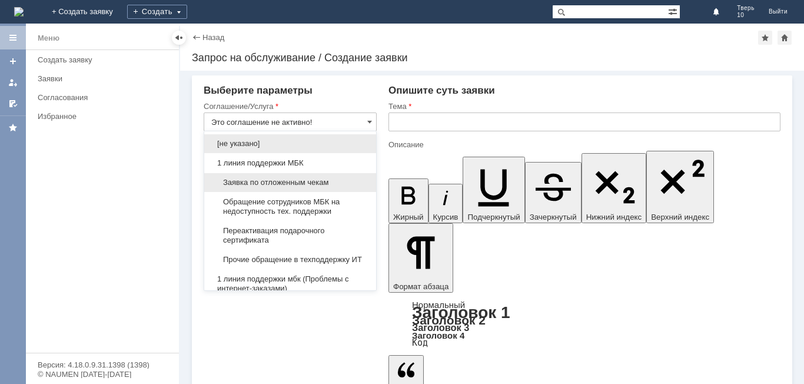  Describe the element at coordinates (461, 312) in the screenshot. I see `a: Заголовок 1` at that location.